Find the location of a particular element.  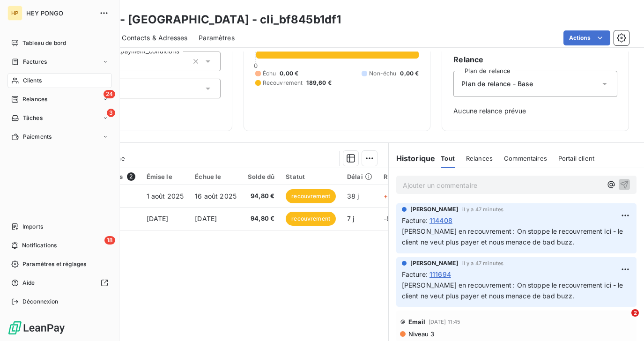

span: Email is located at coordinates (417, 322).